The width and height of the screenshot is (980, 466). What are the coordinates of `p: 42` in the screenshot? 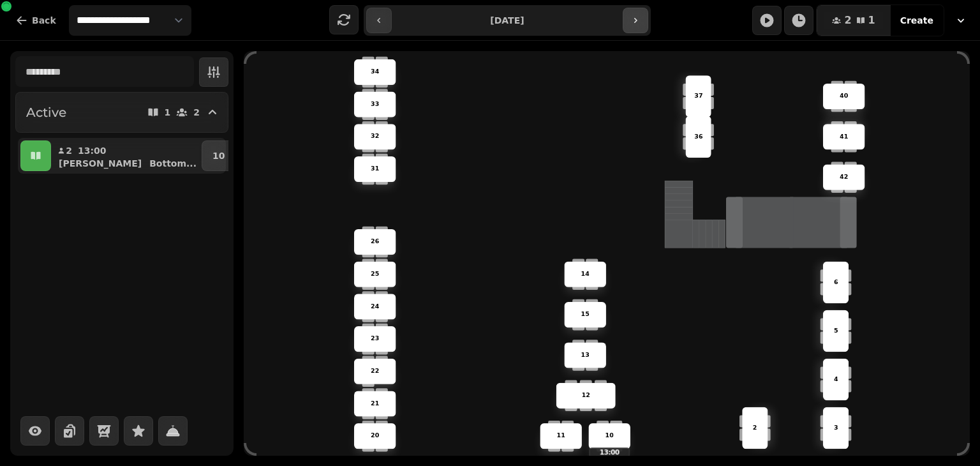 It's located at (844, 177).